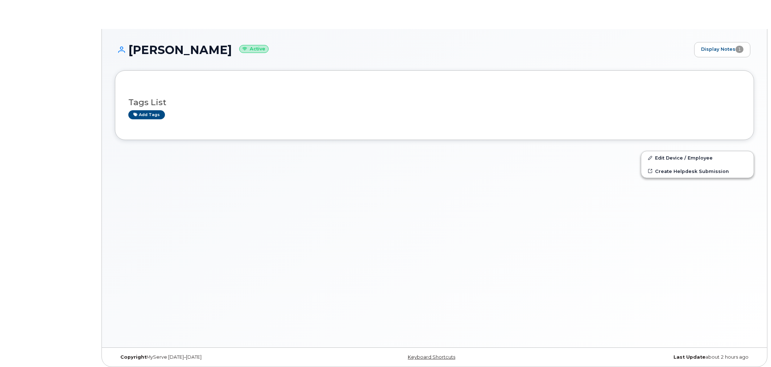 The width and height of the screenshot is (771, 367). Describe the element at coordinates (697, 158) in the screenshot. I see `a: Edit Device / Employee` at that location.